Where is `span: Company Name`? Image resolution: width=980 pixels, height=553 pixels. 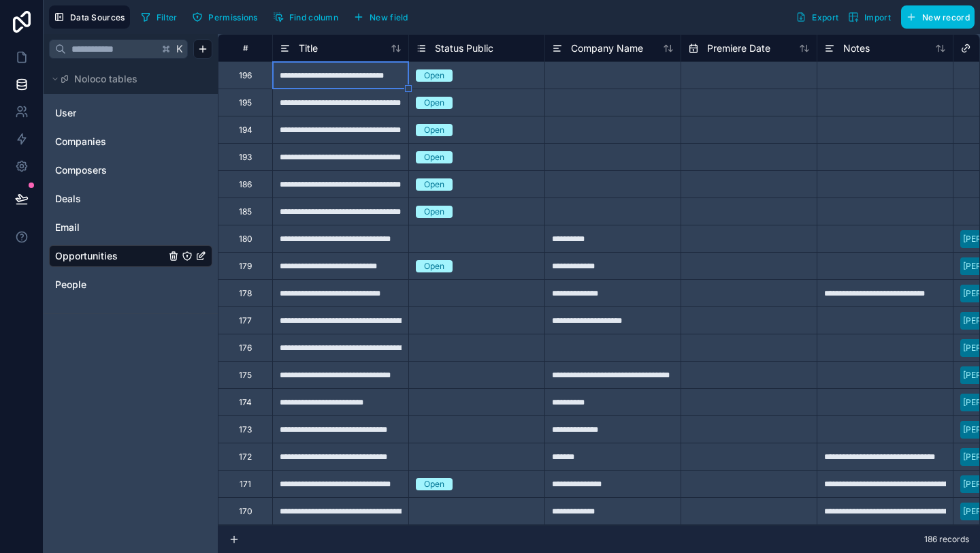
span: Company Name is located at coordinates (607, 48).